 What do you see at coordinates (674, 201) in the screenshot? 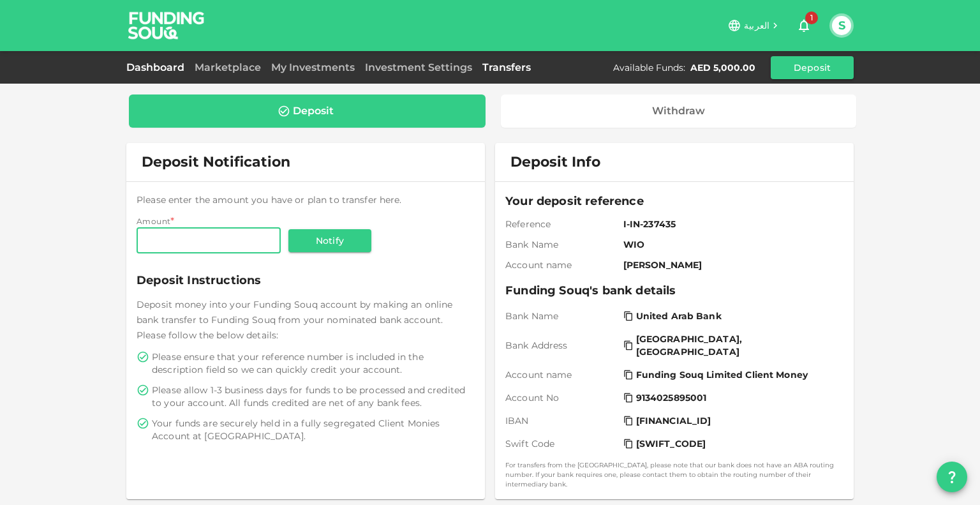
I see `span: Your deposit reference` at bounding box center [674, 201].